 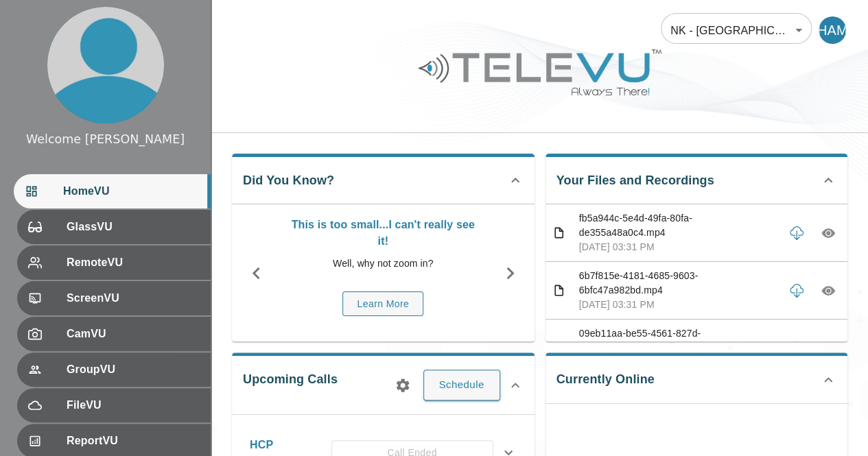 I want to click on p: This is too small...I can't really see it!, so click(x=383, y=233).